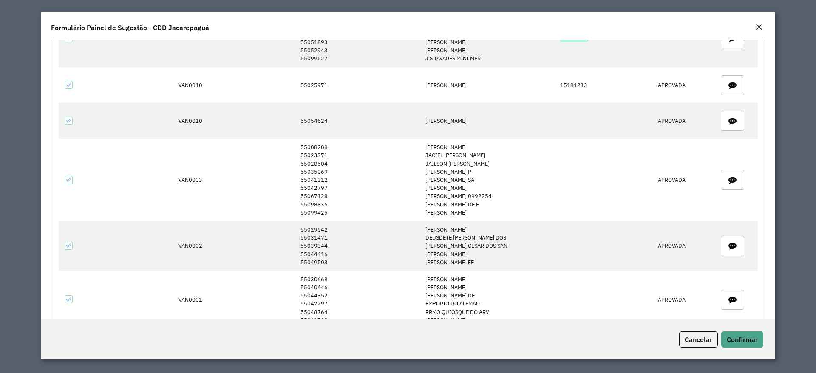 This screenshot has width=816, height=373. Describe the element at coordinates (759, 28) in the screenshot. I see `button: Close` at that location.